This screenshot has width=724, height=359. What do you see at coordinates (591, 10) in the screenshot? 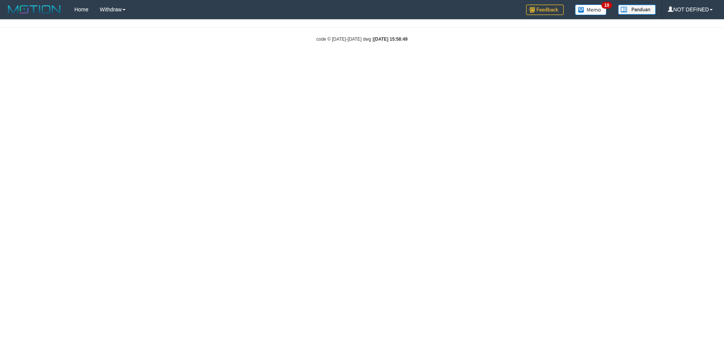
I see `img: Button%20Memo.svg` at bounding box center [591, 10].